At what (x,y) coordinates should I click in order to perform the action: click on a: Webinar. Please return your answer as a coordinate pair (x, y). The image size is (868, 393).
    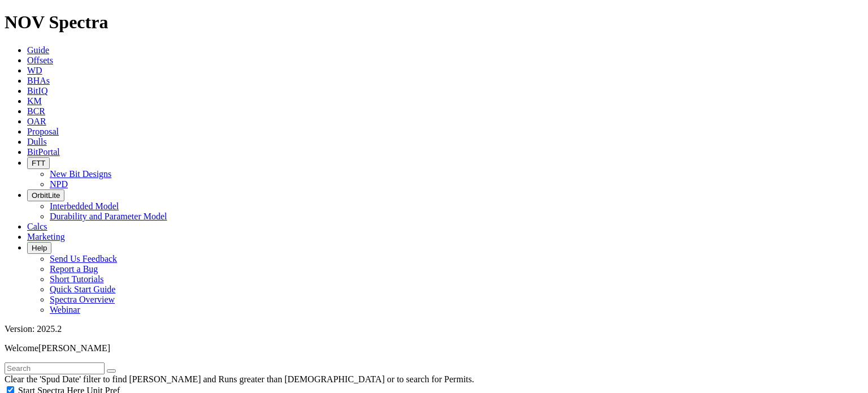
    Looking at the image, I should click on (65, 309).